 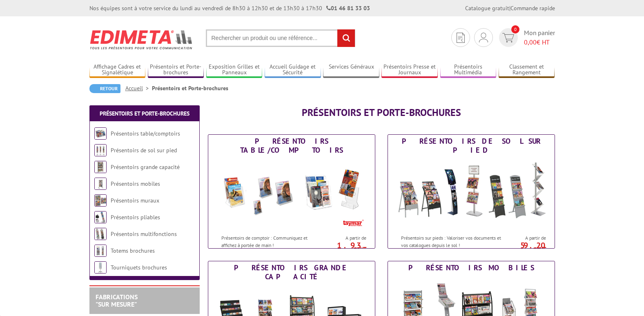 I want to click on h1: Présentoirs et Porte-brochures, so click(x=381, y=113).